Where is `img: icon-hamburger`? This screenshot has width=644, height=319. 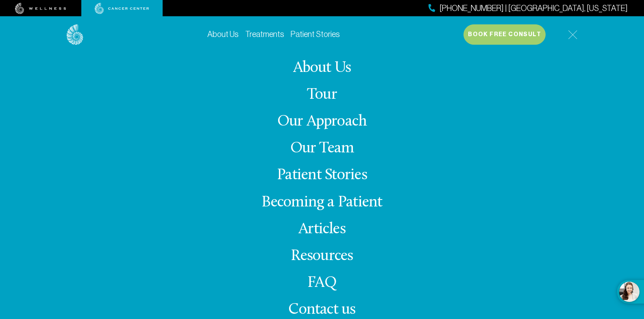 img: icon-hamburger is located at coordinates (572, 35).